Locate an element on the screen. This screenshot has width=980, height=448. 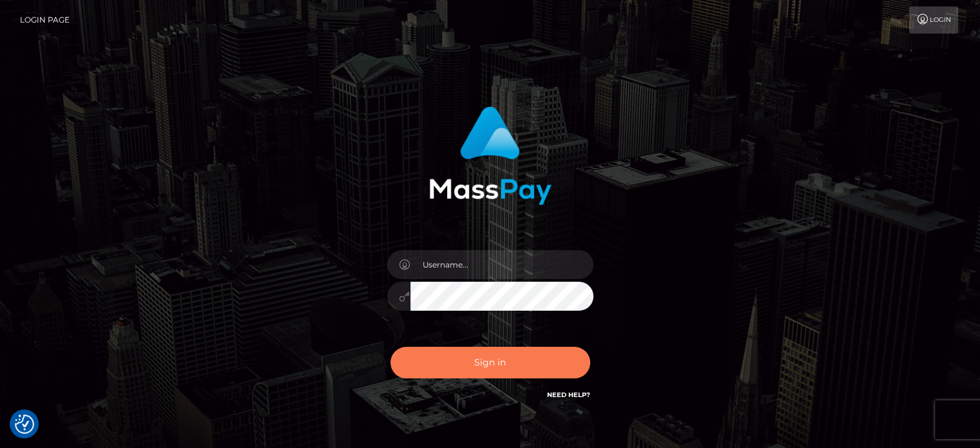
img: MassPay Login is located at coordinates (490, 155).